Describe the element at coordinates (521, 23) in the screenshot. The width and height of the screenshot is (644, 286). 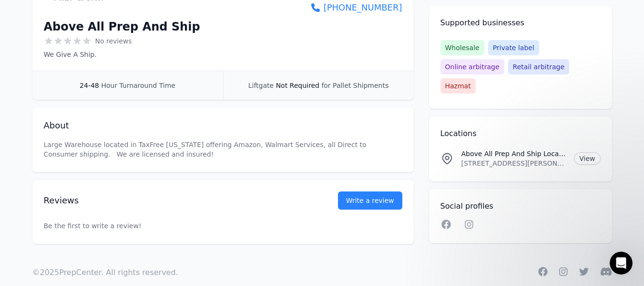
I see `h2: Supported businesses` at that location.